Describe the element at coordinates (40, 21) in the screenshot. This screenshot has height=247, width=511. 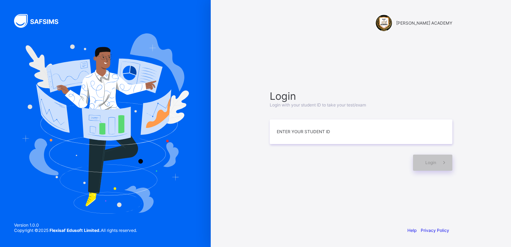
I see `img: SAFSIMS Logo` at that location.